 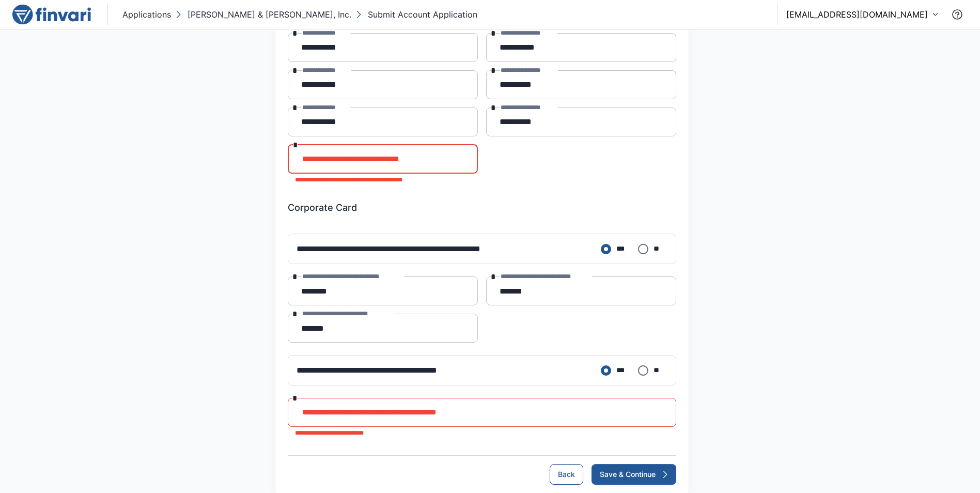 I want to click on button: Contact Support, so click(x=957, y=15).